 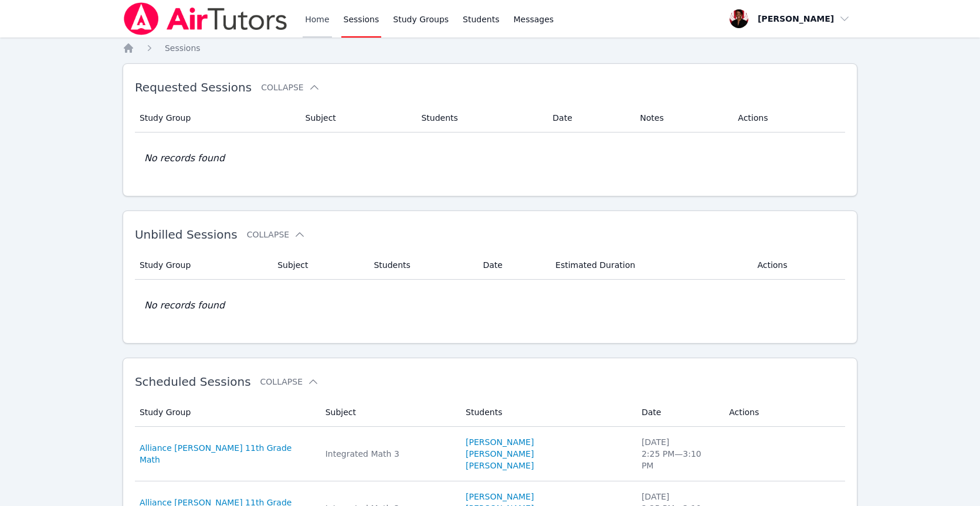 What do you see at coordinates (193, 87) in the screenshot?
I see `span: Requested Sessions` at bounding box center [193, 87].